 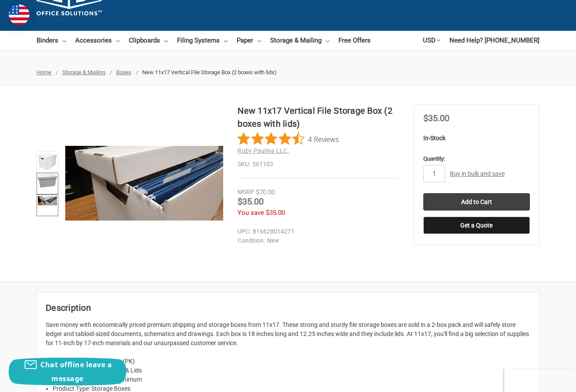 I want to click on span: Storage & Mailing, so click(x=84, y=72).